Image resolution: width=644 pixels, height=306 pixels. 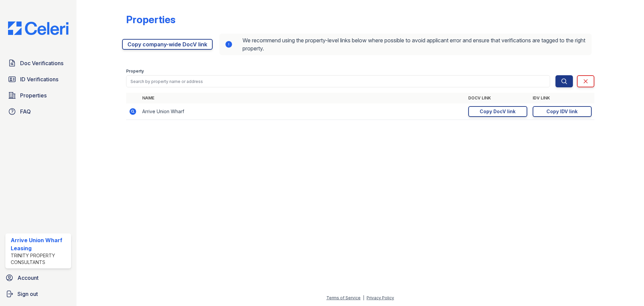 I want to click on a: Copy company-wide DocV link, so click(x=168, y=44).